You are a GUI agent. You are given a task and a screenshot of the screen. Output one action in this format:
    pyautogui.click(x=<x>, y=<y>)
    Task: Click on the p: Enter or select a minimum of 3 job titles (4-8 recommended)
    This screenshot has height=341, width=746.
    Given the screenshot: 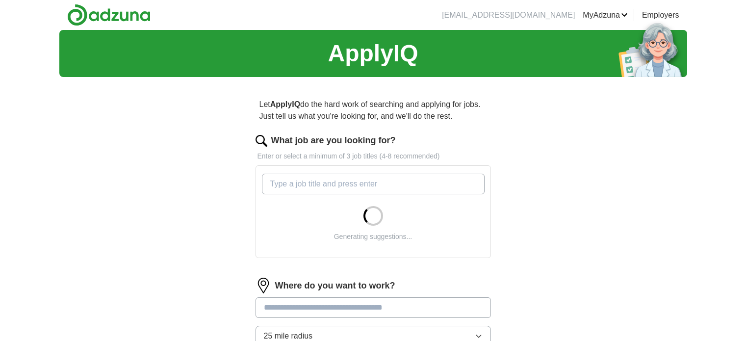 What is the action you would take?
    pyautogui.click(x=373, y=156)
    